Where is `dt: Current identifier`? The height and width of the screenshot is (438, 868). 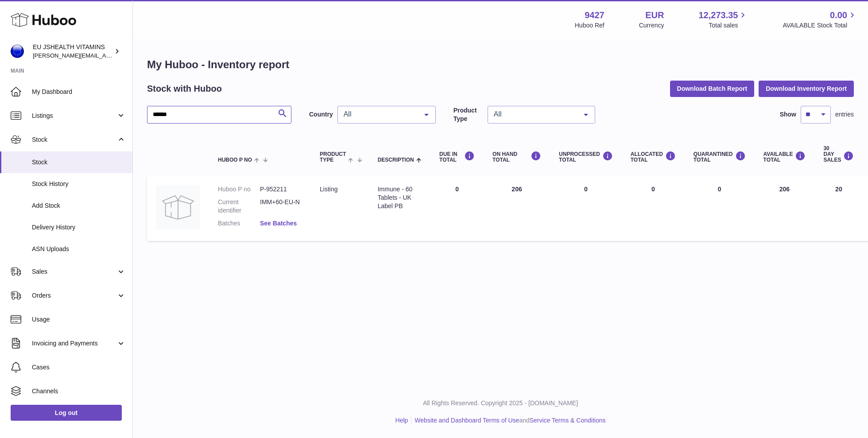 dt: Current identifier is located at coordinates (239, 206).